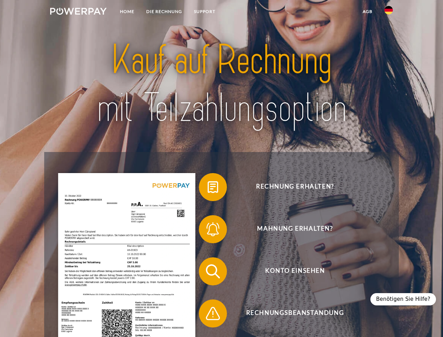  Describe the element at coordinates (205, 12) in the screenshot. I see `a: SUPPORT` at that location.